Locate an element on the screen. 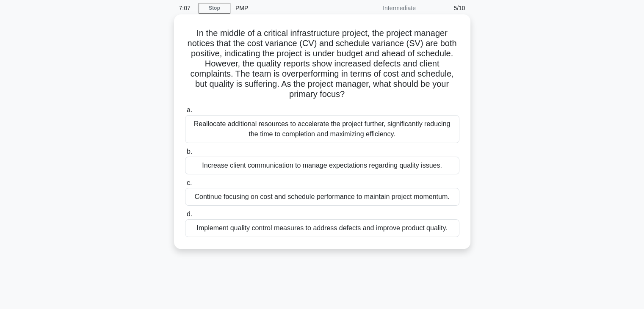  a: Stop is located at coordinates (214, 8).